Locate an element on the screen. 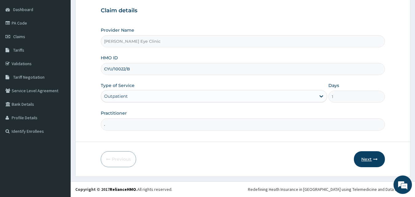  span: Tariffs is located at coordinates (19, 50).